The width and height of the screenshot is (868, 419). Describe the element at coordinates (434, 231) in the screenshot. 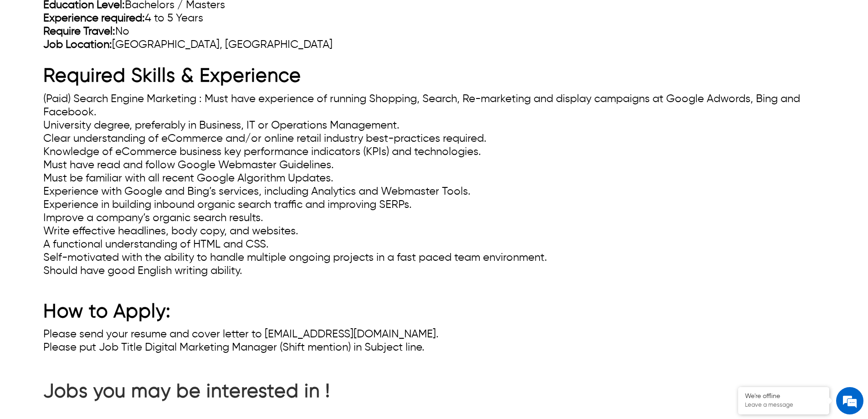

I see `li: Write effective headlines, body copy, and websites.` at that location.